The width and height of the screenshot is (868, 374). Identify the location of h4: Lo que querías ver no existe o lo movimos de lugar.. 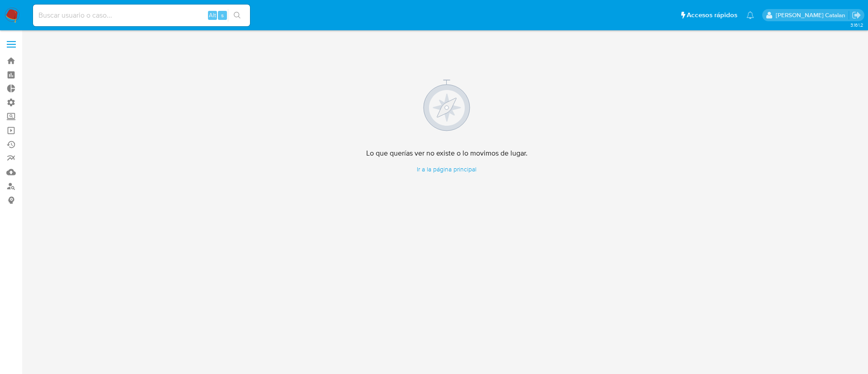
(447, 153).